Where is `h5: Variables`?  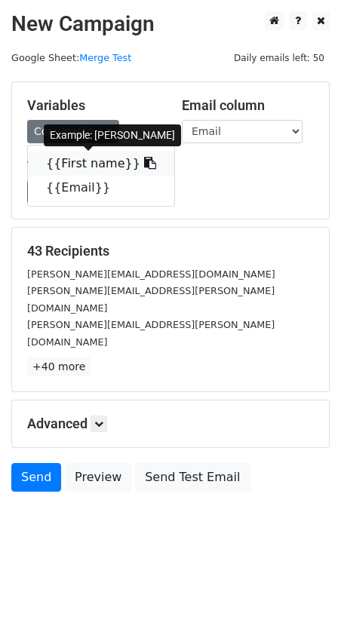 h5: Variables is located at coordinates (93, 106).